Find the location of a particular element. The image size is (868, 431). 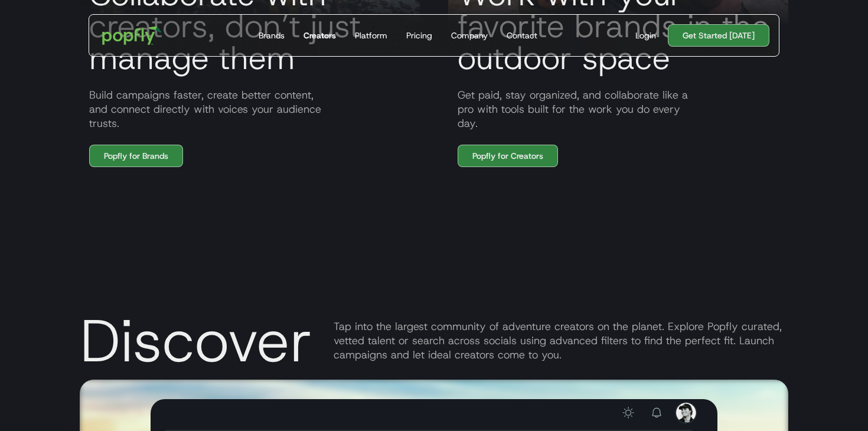

div: Pricing is located at coordinates (419, 35).